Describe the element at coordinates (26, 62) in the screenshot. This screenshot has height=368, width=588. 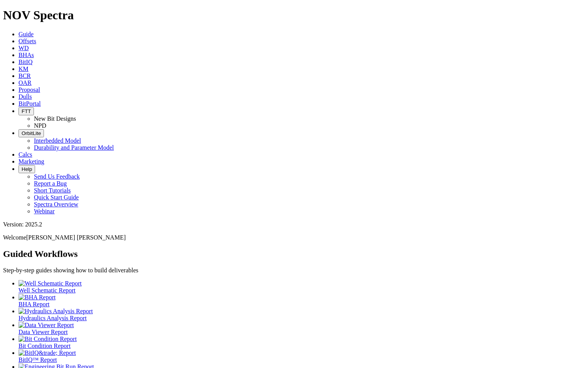
I see `span: BitIQ` at that location.